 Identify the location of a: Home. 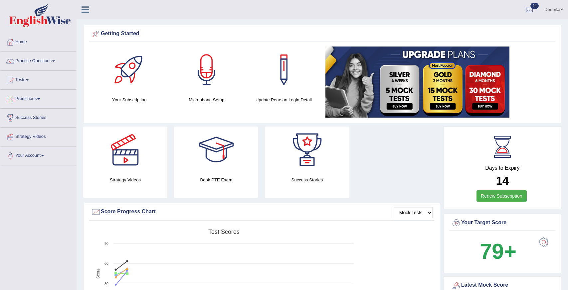
(38, 41).